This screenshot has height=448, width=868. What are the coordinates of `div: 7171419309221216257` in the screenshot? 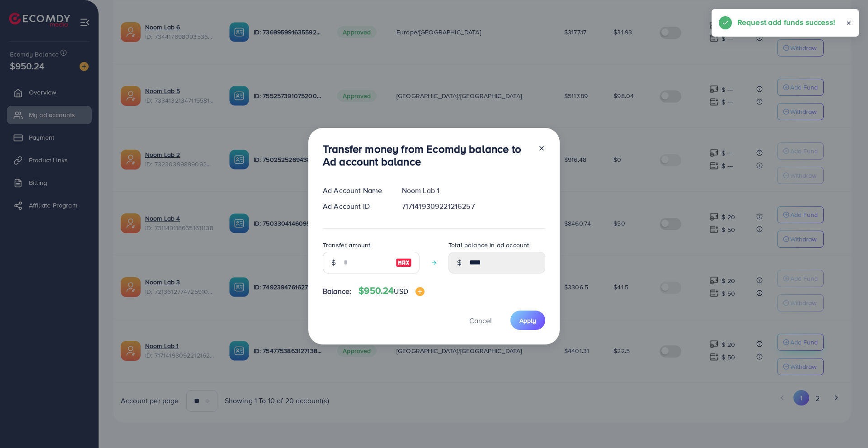 It's located at (473, 206).